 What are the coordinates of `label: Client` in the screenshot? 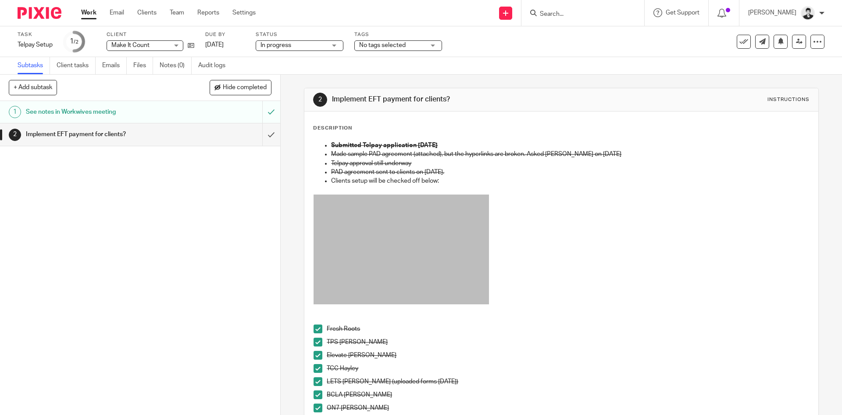 It's located at (151, 35).